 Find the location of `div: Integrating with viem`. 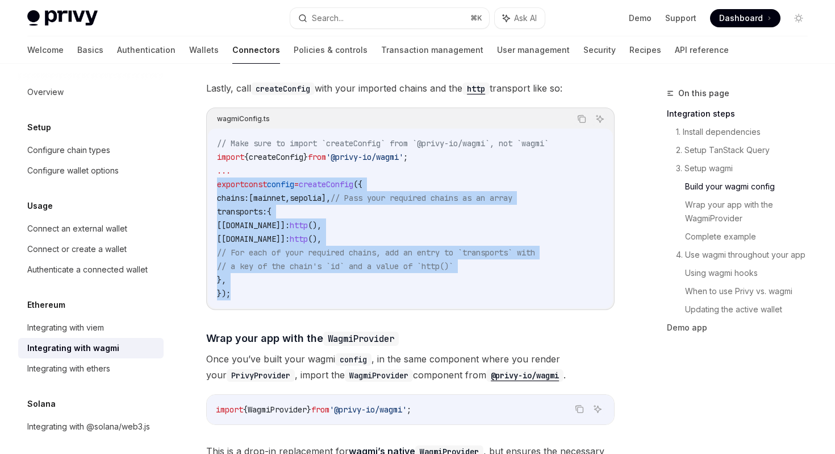

div: Integrating with viem is located at coordinates (65, 327).